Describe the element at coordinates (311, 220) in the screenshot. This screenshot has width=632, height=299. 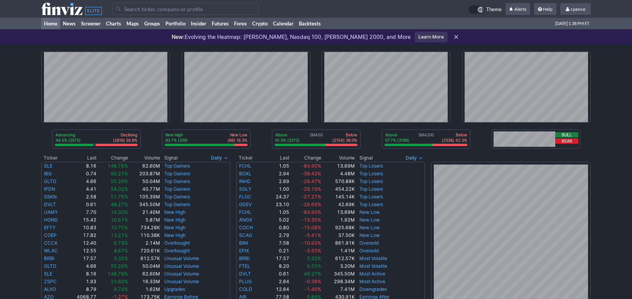
I see `span: -13.30%` at that location.